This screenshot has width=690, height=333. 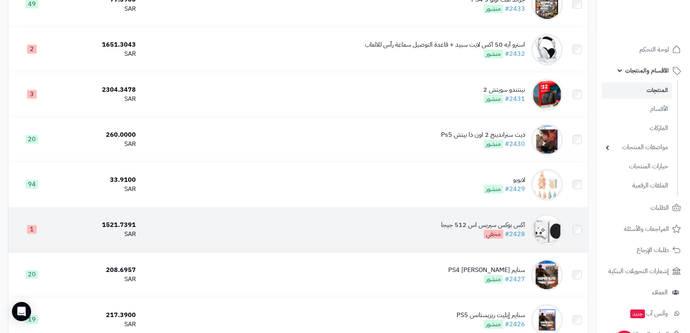 What do you see at coordinates (653, 250) in the screenshot?
I see `span: طلبات الإرجاع` at bounding box center [653, 250].